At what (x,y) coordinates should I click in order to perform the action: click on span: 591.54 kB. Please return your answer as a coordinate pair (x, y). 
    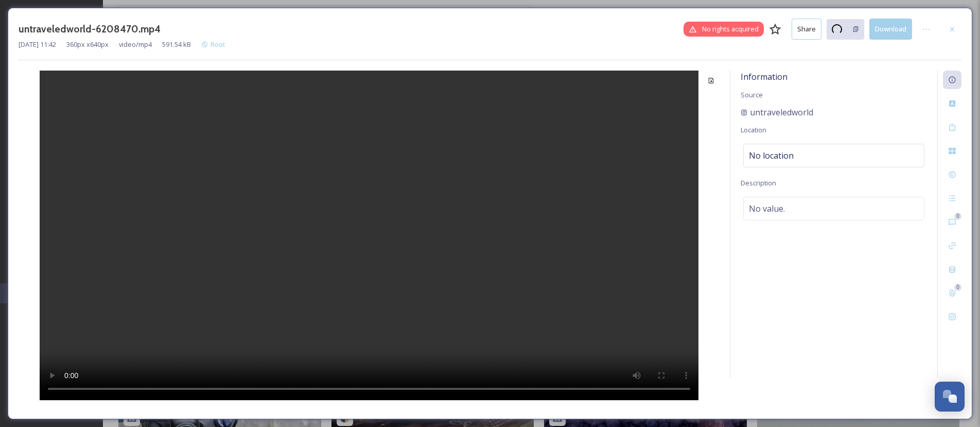
    Looking at the image, I should click on (177, 44).